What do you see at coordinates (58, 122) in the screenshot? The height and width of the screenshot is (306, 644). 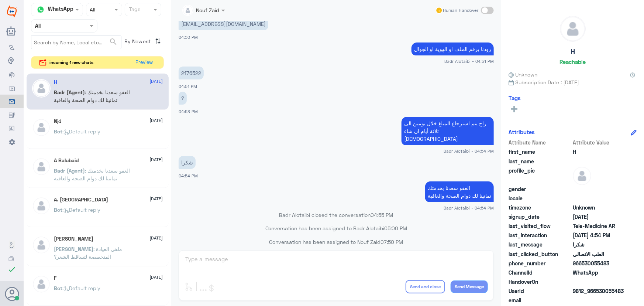 I see `h5: Njd` at bounding box center [58, 122].